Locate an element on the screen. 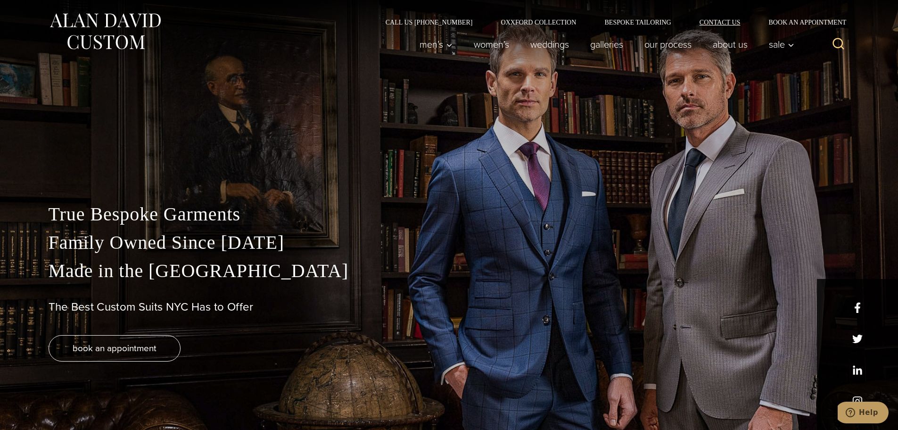 The height and width of the screenshot is (430, 898). a: Oxxford Collection is located at coordinates (539, 22).